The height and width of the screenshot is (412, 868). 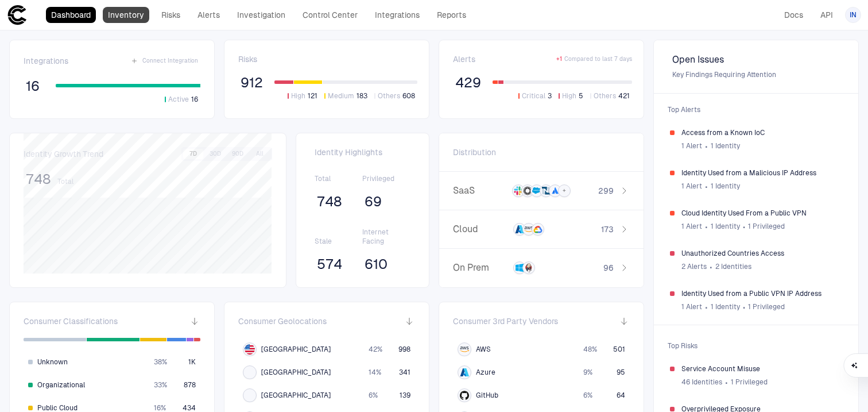 I want to click on span: IN, so click(x=853, y=15).